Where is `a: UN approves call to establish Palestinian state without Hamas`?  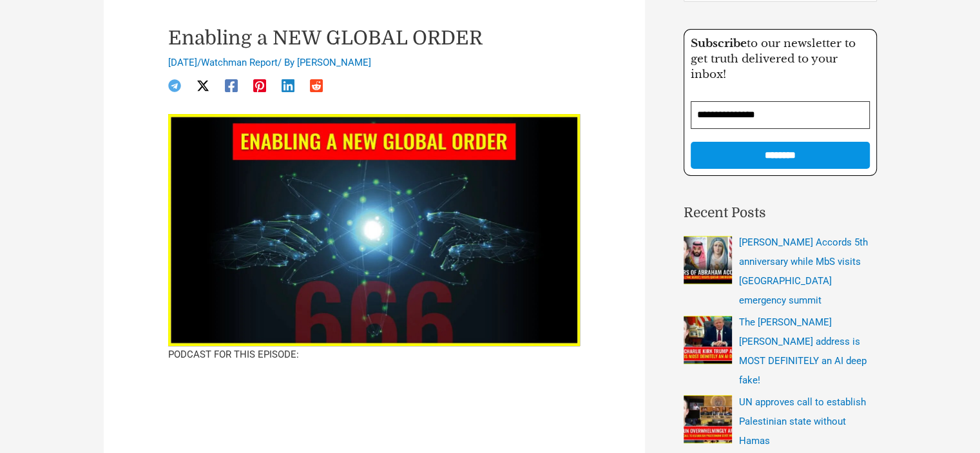
a: UN approves call to establish Palestinian state without Hamas is located at coordinates (803, 421).